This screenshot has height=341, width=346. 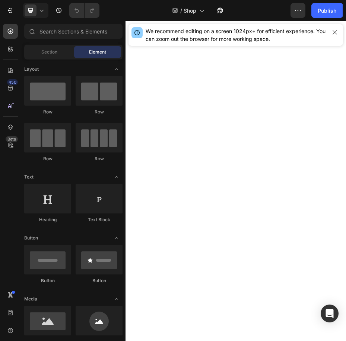 I want to click on input: Search Sections & Elements, so click(x=73, y=31).